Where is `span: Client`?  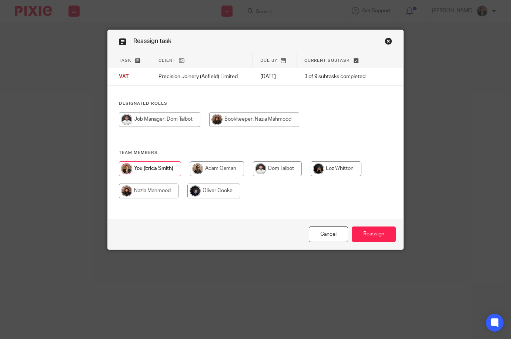
span: Client is located at coordinates (167, 60).